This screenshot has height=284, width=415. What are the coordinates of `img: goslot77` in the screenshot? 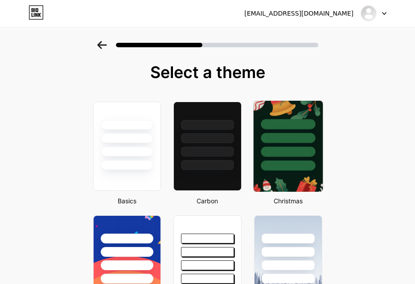 It's located at (369, 13).